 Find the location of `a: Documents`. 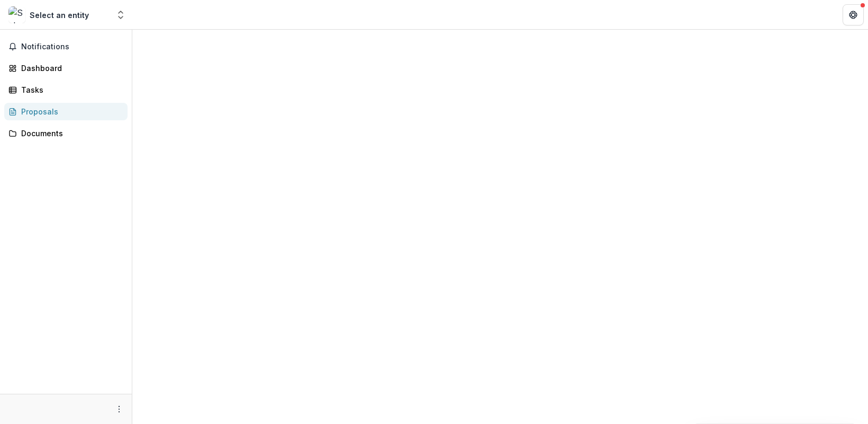

a: Documents is located at coordinates (66, 133).